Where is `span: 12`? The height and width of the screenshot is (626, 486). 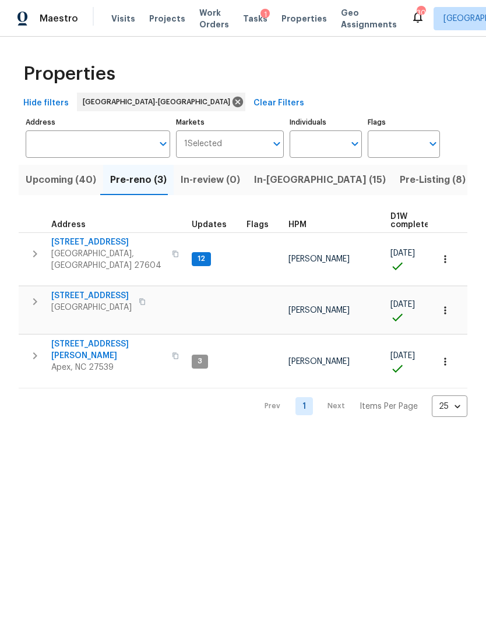 span: 12 is located at coordinates (201, 259).